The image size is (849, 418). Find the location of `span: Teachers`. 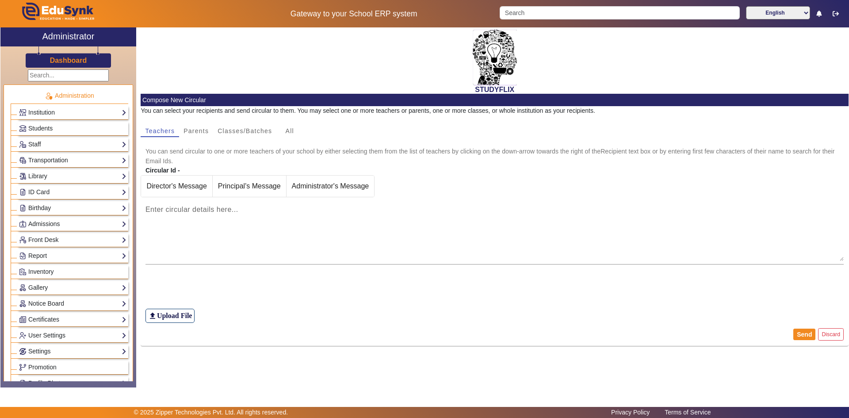

span: Teachers is located at coordinates (160, 131).